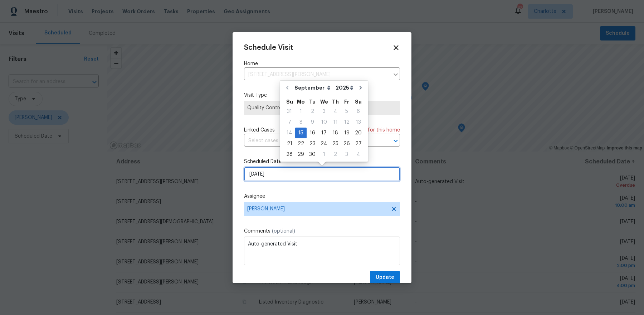 The image size is (644, 315). Describe the element at coordinates (301, 133) in the screenshot. I see `div: Mon Sep 15 2025` at that location.